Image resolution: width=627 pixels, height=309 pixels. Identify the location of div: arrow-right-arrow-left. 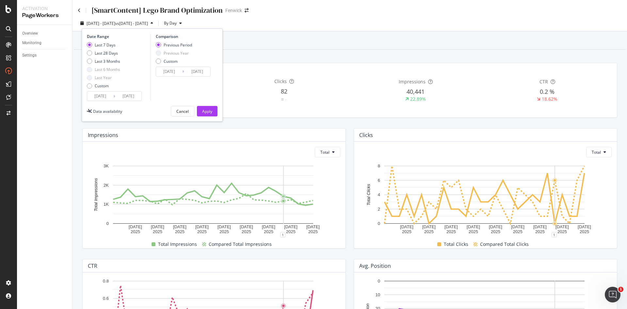
(247, 10).